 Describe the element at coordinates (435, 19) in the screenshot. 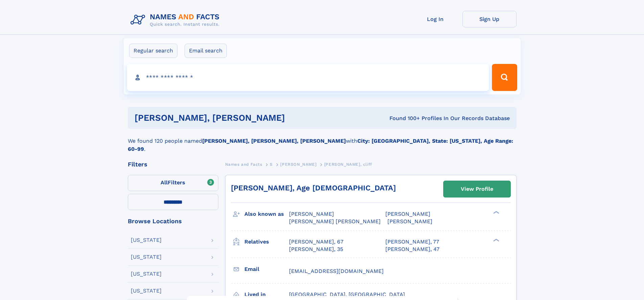

I see `a: Log In` at that location.